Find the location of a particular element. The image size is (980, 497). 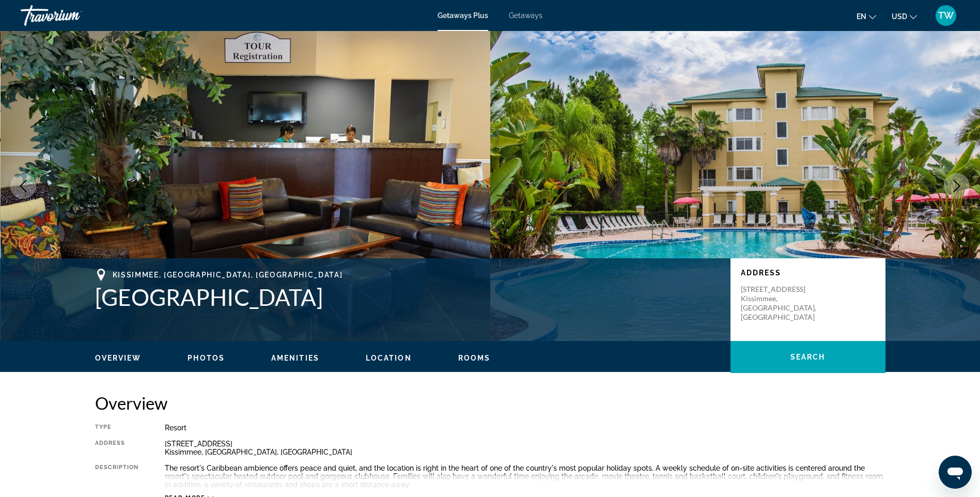

button: Change currency is located at coordinates (904, 16).